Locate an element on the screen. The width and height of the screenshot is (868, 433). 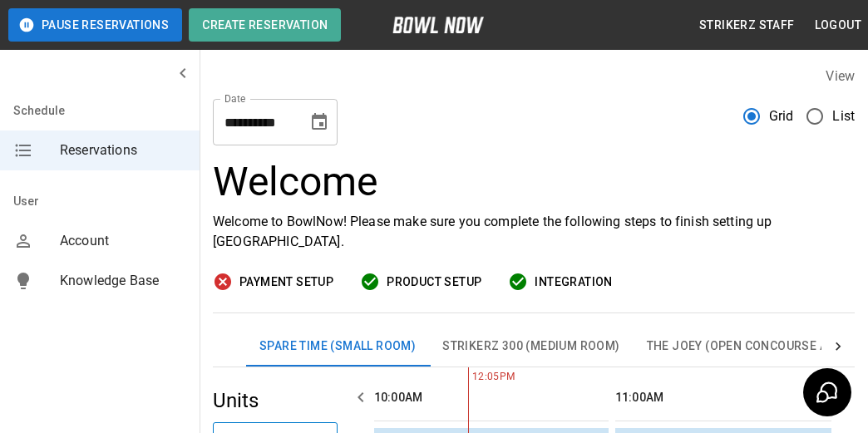
h3: Welcome is located at coordinates (533, 182).